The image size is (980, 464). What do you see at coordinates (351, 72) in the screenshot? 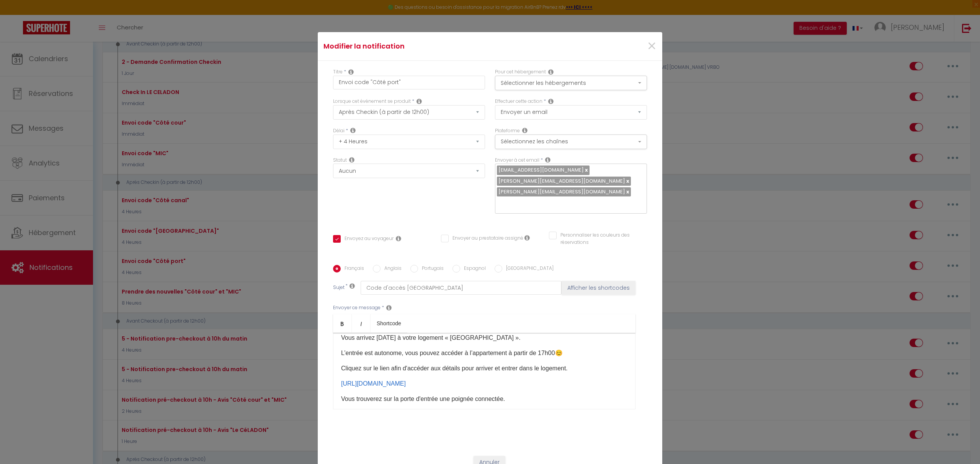
I see `i: Title` at bounding box center [351, 72].